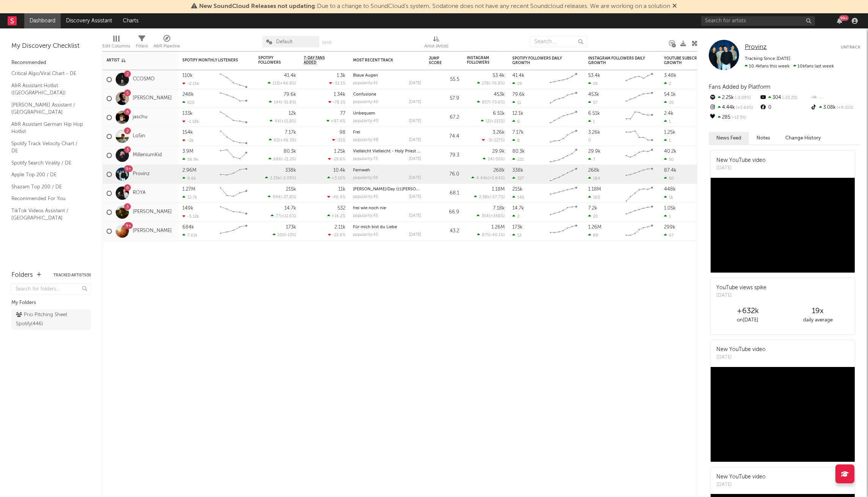 The image size is (868, 497). I want to click on span: 113, so click(276, 84).